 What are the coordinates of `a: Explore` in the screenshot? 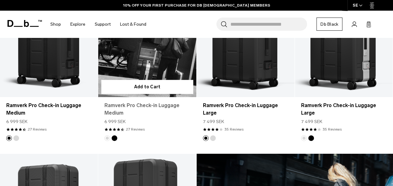 It's located at (78, 24).